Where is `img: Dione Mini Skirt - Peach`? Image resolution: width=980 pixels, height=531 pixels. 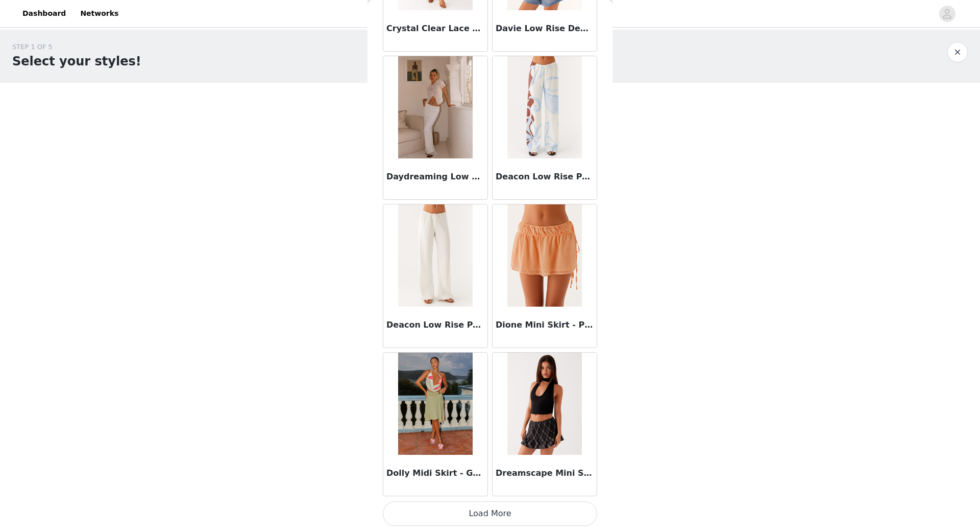 img: Dione Mini Skirt - Peach is located at coordinates (544, 255).